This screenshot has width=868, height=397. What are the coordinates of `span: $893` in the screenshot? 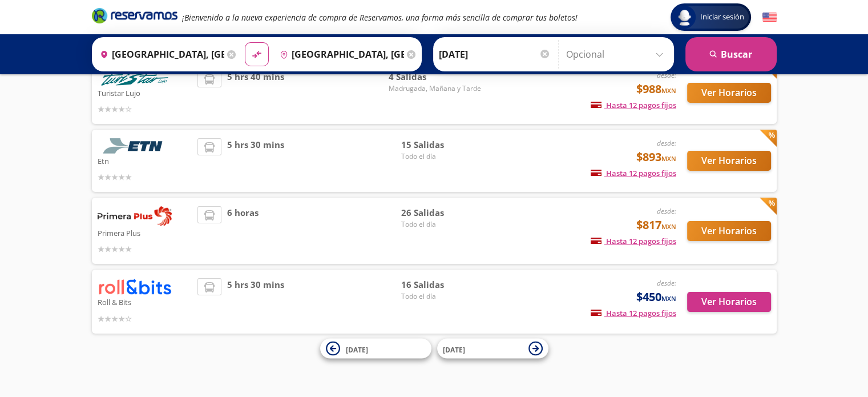 It's located at (656, 158).